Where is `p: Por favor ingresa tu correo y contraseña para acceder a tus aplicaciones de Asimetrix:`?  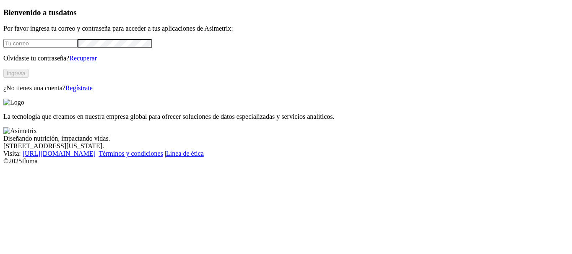
p: Por favor ingresa tu correo y contraseña para acceder a tus aplicaciones de Asimetrix: is located at coordinates (286, 29).